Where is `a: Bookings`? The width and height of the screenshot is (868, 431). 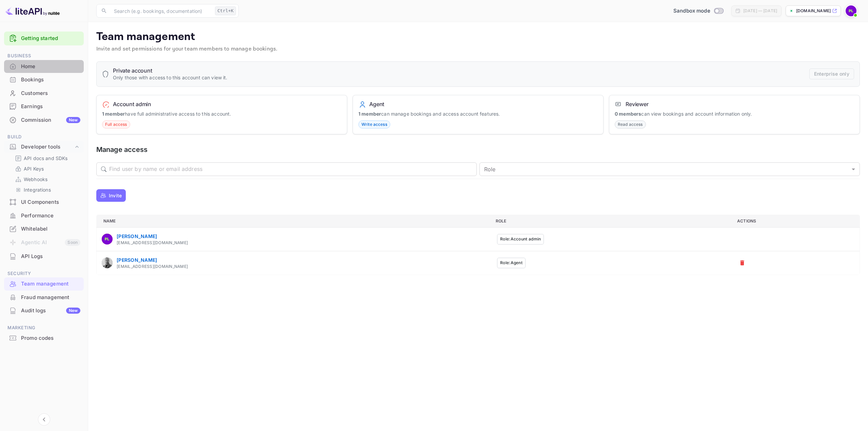
a: Bookings is located at coordinates (43, 79).